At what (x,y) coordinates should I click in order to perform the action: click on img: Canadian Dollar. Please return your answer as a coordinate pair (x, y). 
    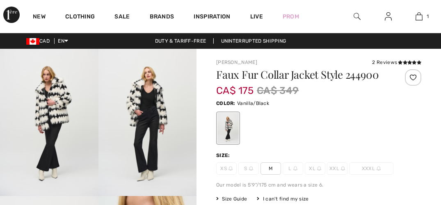
    Looking at the image, I should click on (33, 41).